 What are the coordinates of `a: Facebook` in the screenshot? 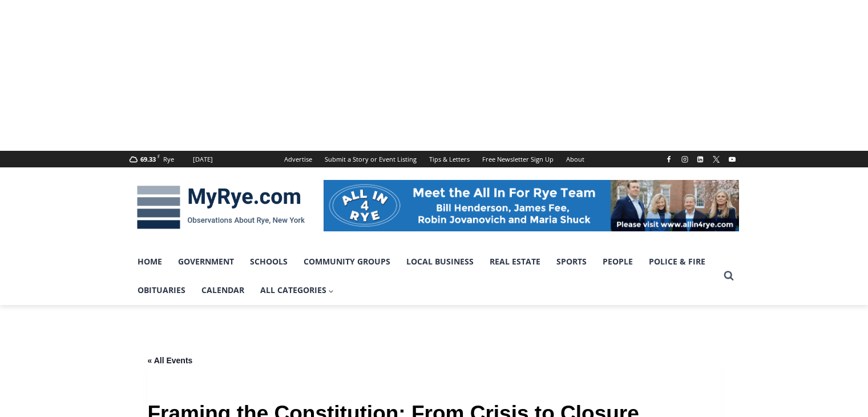 It's located at (668, 159).